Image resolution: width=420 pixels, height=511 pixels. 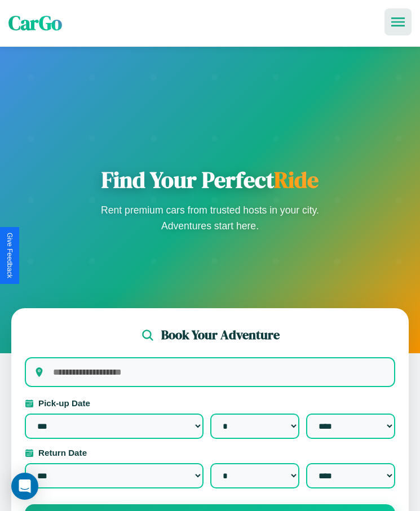 What do you see at coordinates (10, 255) in the screenshot?
I see `div: Give Feedback` at bounding box center [10, 255].